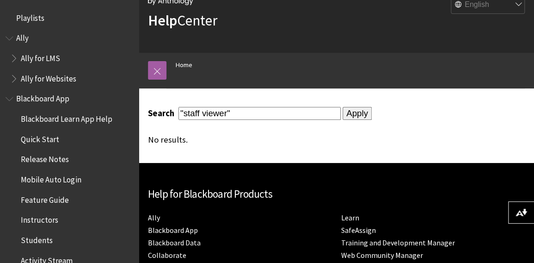  What do you see at coordinates (183, 20) in the screenshot?
I see `a: HelpCenter` at bounding box center [183, 20].